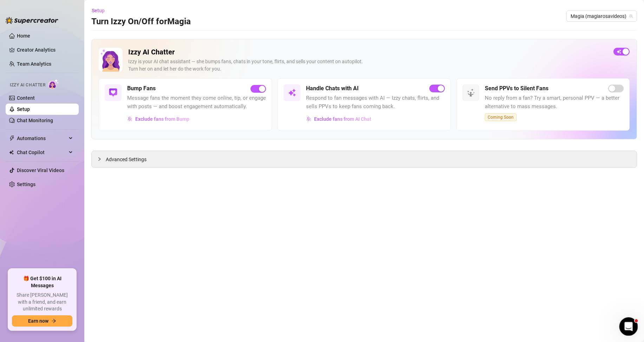 The height and width of the screenshot is (342, 644). I want to click on span: Respond to fan messages with AI — Izzy chats, flirts, and sells PPVs to keep fans coming back., so click(375, 102).